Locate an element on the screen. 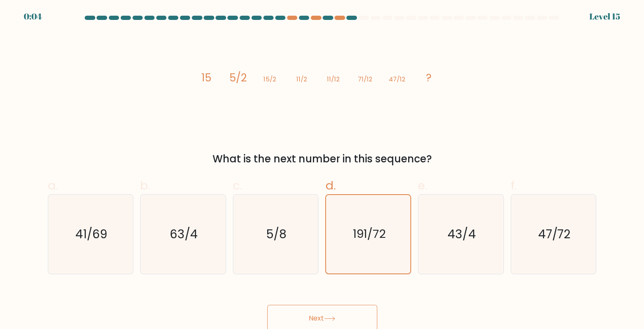 This screenshot has width=644, height=329. div: Level 15 is located at coordinates (605, 16).